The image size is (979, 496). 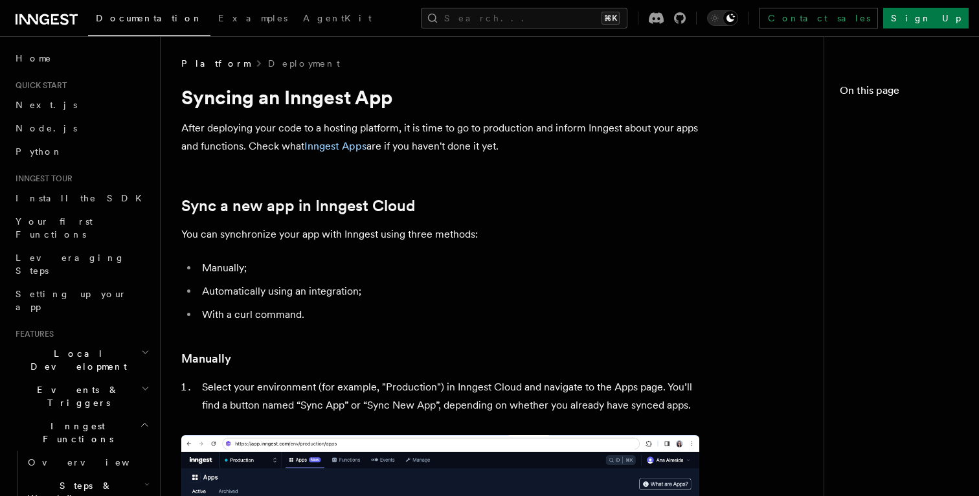 I want to click on a: Sign Up, so click(x=926, y=18).